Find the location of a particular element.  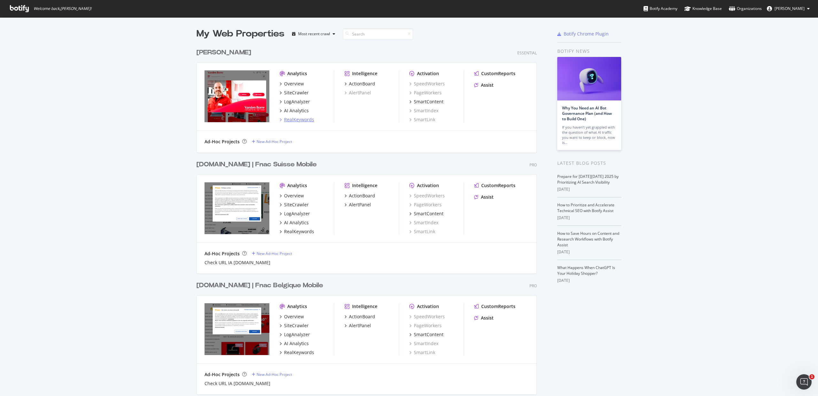

div: Assist is located at coordinates (487, 318).